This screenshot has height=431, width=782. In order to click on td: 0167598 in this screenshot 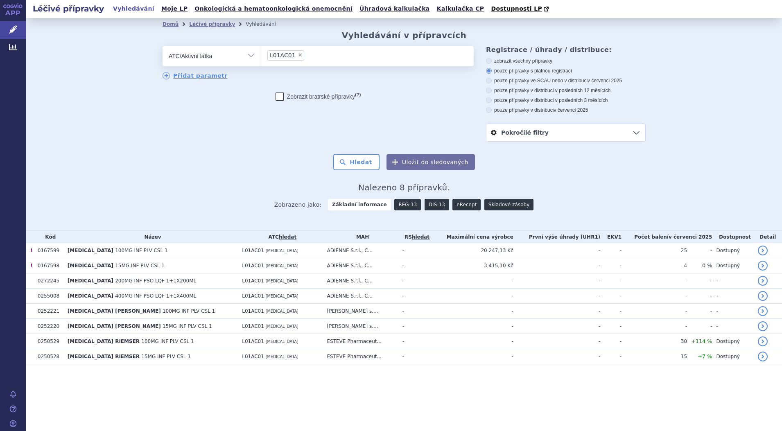, I will do `click(48, 266)`.